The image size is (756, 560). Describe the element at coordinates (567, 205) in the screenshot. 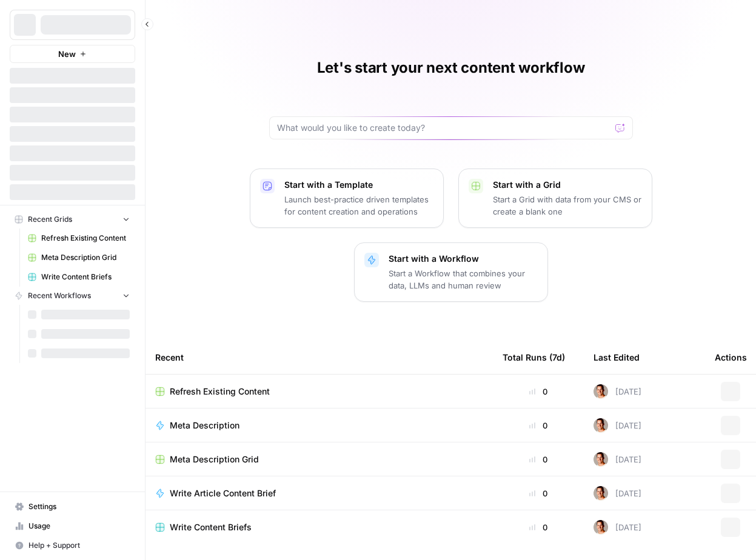

I see `p: Start a Grid with data from your CMS or create a blank one` at that location.